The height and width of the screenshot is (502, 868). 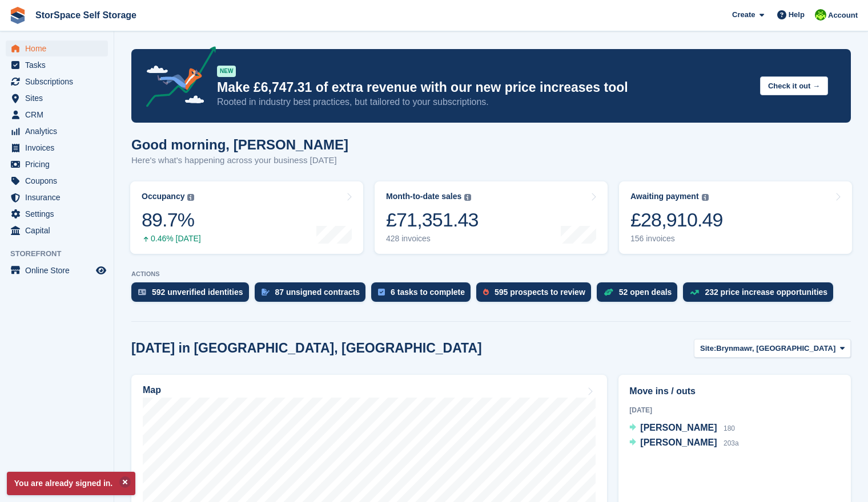 I want to click on img: deal-1b604bf984904fb50ccaf53a9ad4b4a5d6e5aea283cecdc64d6e3604feb123c2.svg, so click(x=608, y=292).